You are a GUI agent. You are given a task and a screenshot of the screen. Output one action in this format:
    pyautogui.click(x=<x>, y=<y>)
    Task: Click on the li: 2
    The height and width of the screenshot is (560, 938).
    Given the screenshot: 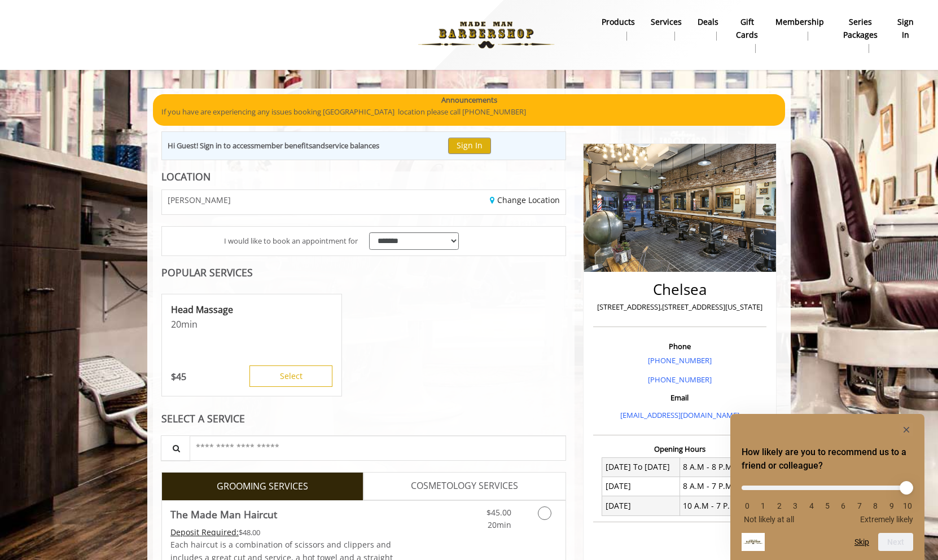 What is the action you would take?
    pyautogui.click(x=779, y=506)
    